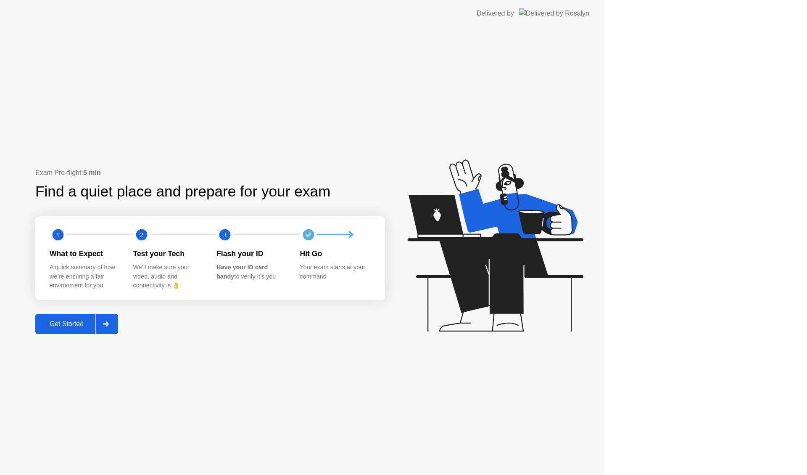 This screenshot has height=475, width=807. Describe the element at coordinates (251, 272) in the screenshot. I see `div: to verify it’s you` at that location.